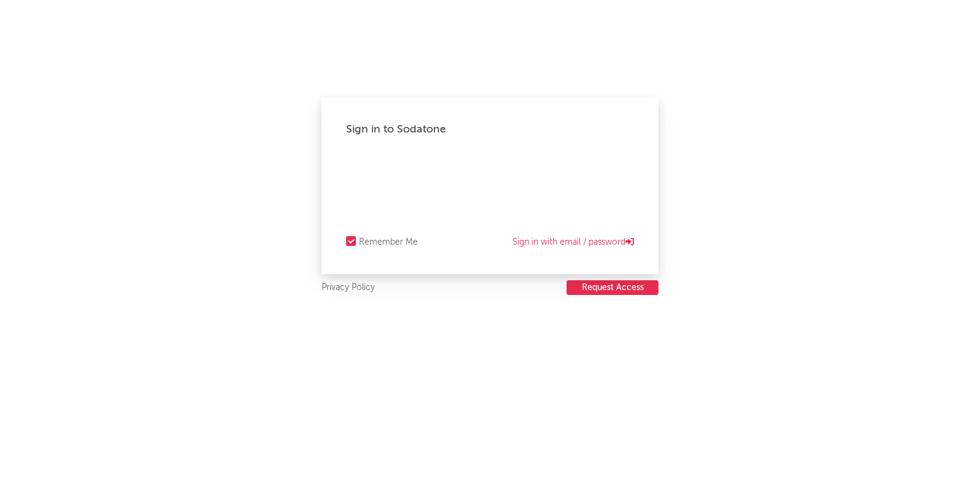  I want to click on div: Sign in to Sodatone, so click(490, 129).